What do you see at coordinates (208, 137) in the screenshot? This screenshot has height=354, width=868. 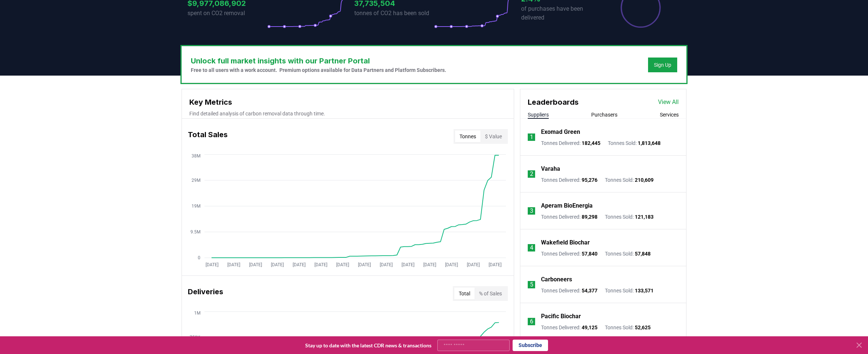 I see `h3: Total Sales` at bounding box center [208, 137].